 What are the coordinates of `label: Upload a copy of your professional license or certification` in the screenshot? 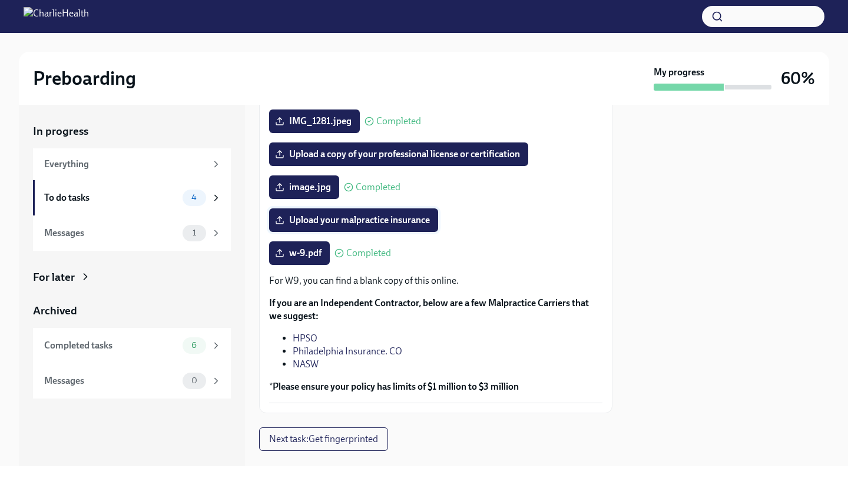 It's located at (399, 154).